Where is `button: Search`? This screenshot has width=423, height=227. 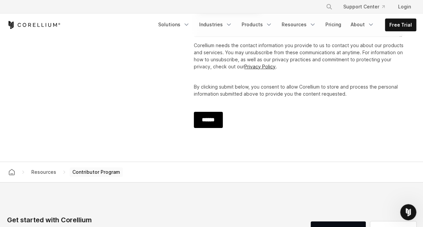
button: Search is located at coordinates (329, 7).